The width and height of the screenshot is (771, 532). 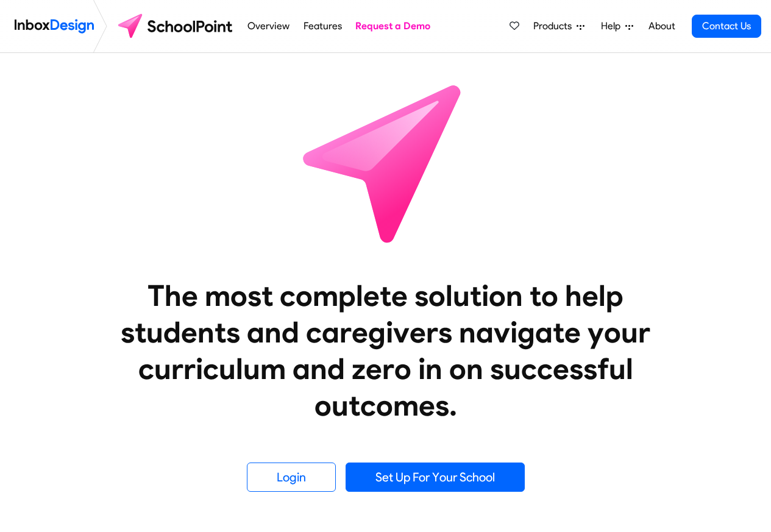 I want to click on a: Login, so click(x=292, y=477).